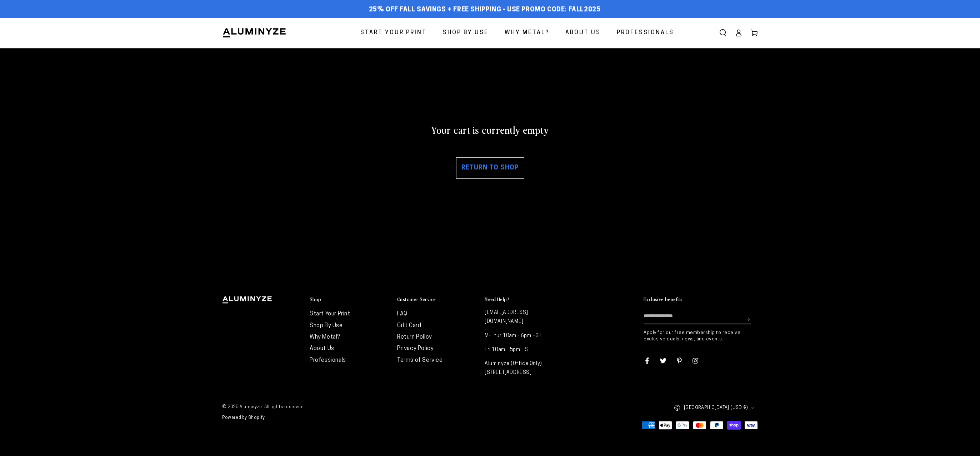 The height and width of the screenshot is (456, 980). What do you see at coordinates (663, 300) in the screenshot?
I see `h2: Exclusive benefits` at bounding box center [663, 300].